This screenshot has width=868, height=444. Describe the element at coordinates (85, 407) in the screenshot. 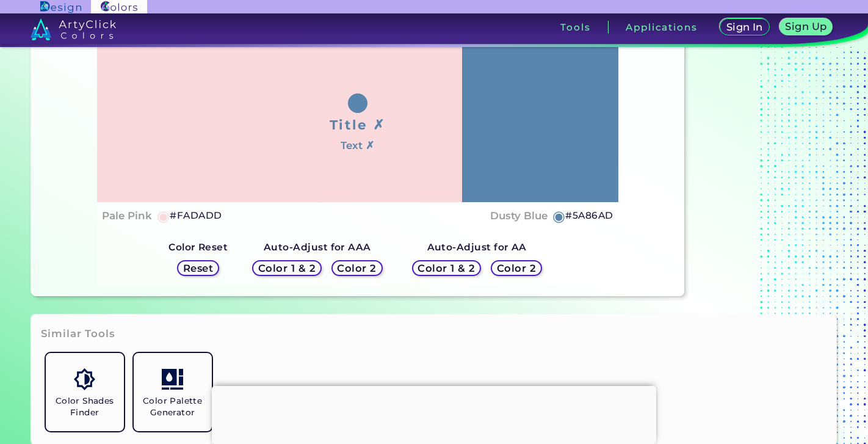

I see `h5: Color Shades Finder` at that location.